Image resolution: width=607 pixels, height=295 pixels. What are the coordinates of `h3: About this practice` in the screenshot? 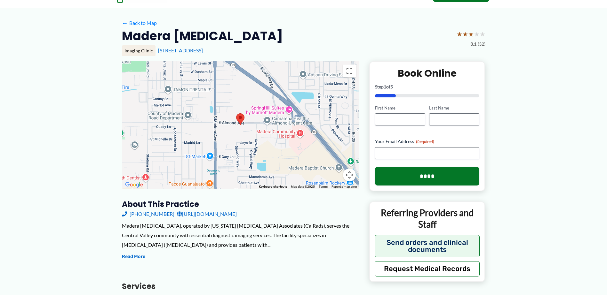 It's located at (240, 204).